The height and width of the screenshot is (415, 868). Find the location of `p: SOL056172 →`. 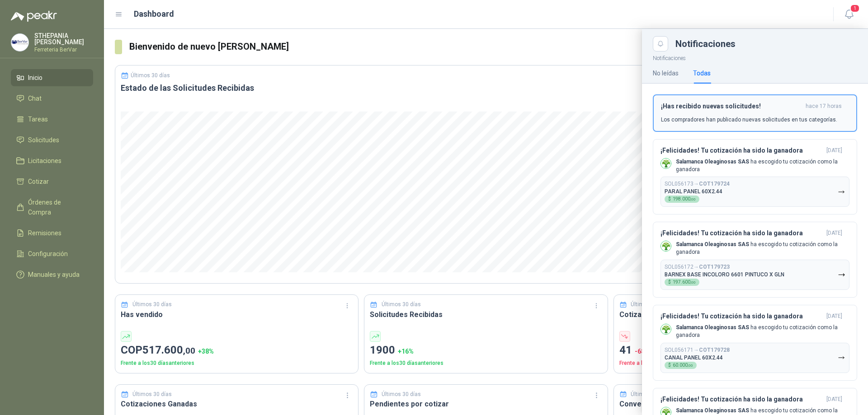

p: SOL056172 → is located at coordinates (697, 267).